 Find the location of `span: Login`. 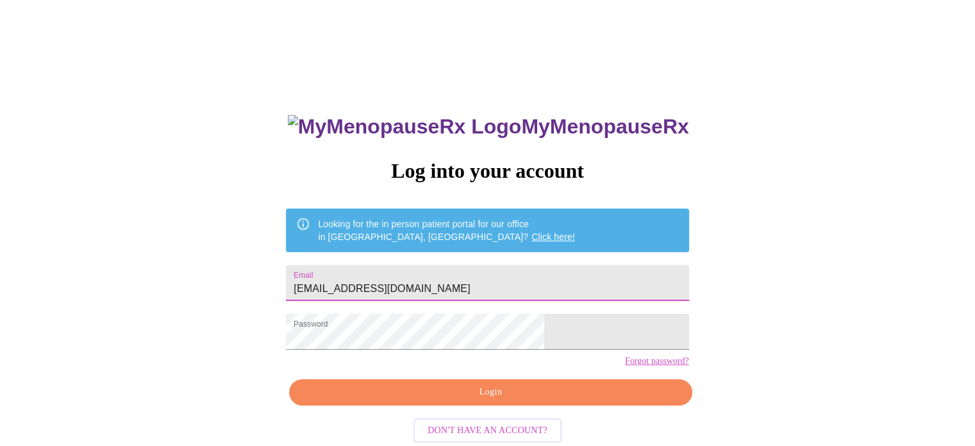

span: Login is located at coordinates (491, 392).